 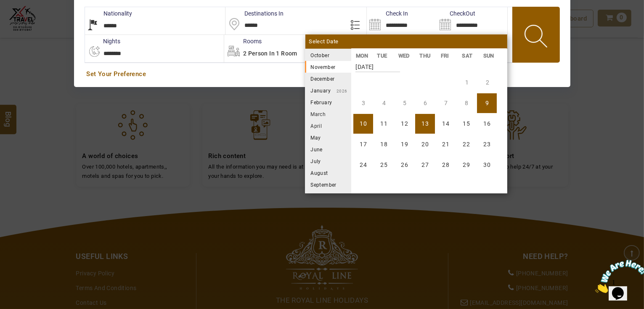 I want to click on li: August, so click(x=328, y=173).